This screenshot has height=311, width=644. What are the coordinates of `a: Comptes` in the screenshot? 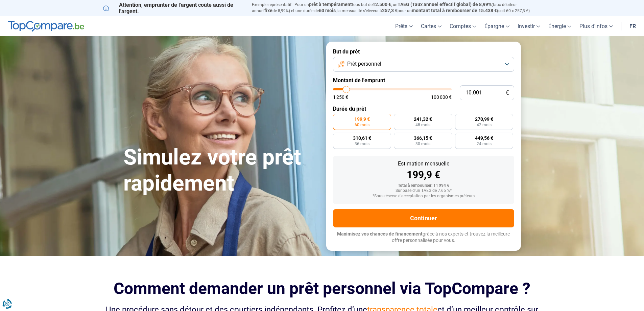 It's located at (463, 26).